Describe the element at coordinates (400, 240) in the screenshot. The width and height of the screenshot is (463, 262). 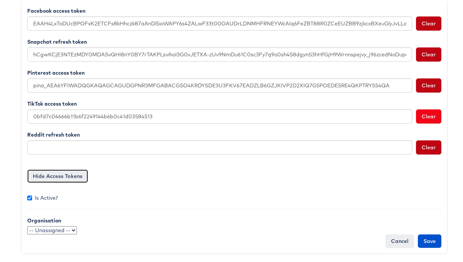
I see `a: Cancel` at that location.